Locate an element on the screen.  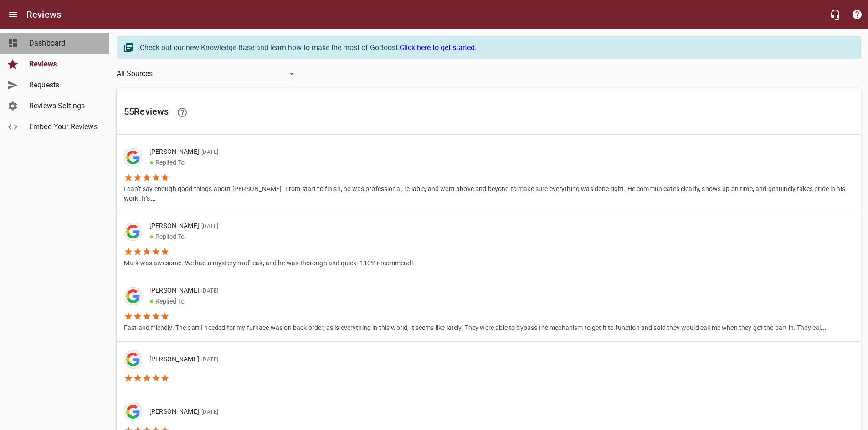
span: Reviews is located at coordinates (64, 65).